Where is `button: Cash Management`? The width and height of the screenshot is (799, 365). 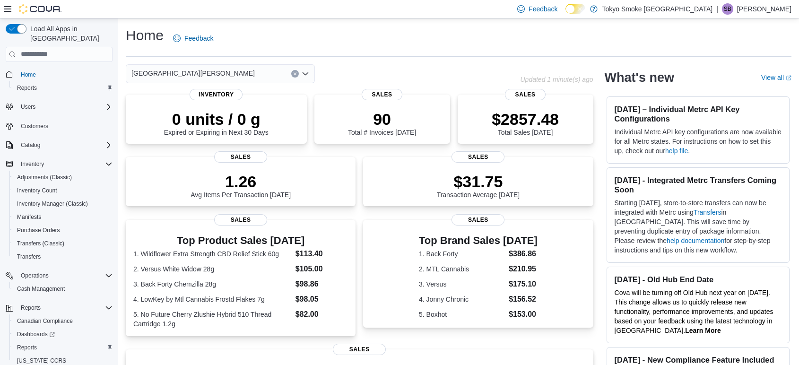 button: Cash Management is located at coordinates (63, 289).